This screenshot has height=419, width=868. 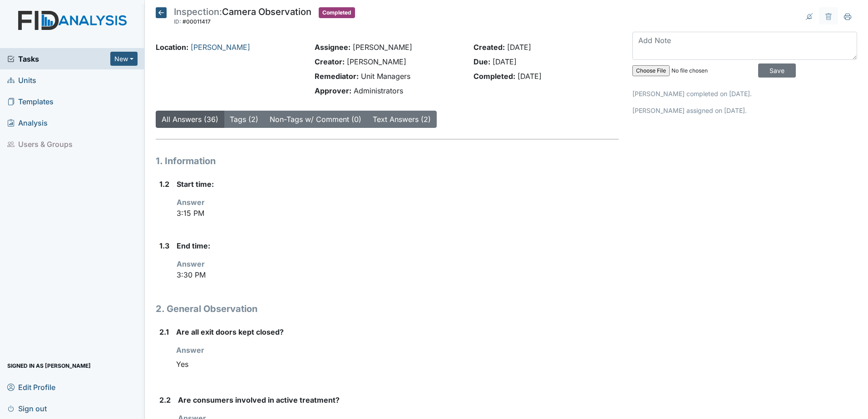 What do you see at coordinates (481, 62) in the screenshot?
I see `strong: Due:` at bounding box center [481, 62].